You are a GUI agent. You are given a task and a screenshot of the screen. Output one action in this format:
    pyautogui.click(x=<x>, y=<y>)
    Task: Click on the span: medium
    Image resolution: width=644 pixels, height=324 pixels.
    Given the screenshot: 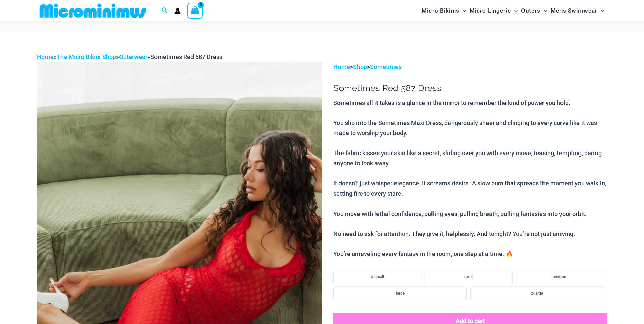 What is the action you would take?
    pyautogui.click(x=560, y=277)
    